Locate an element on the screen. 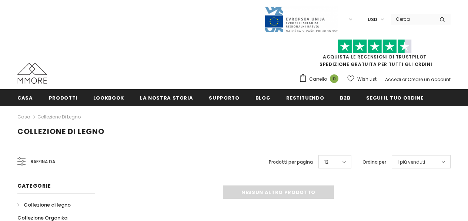 This screenshot has width=468, height=221. span: USD is located at coordinates (373, 20).